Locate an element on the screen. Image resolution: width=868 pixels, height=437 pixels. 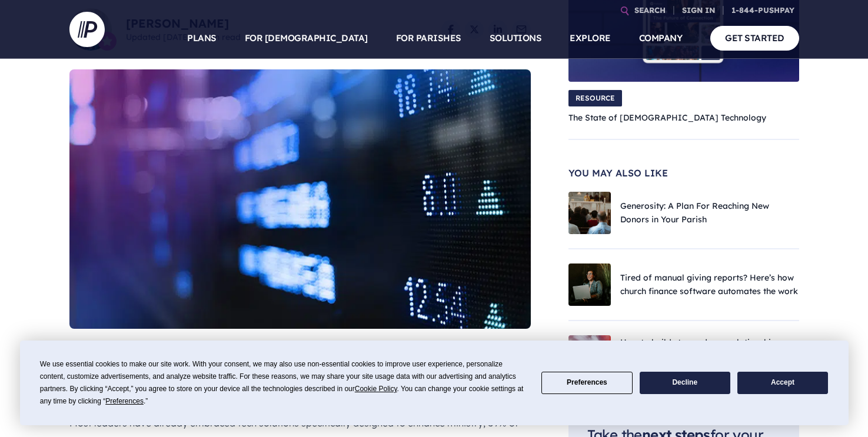
div: We use essential cookies to make our site work. With your consent, we may also use non-essential ... is located at coordinates (283, 383).